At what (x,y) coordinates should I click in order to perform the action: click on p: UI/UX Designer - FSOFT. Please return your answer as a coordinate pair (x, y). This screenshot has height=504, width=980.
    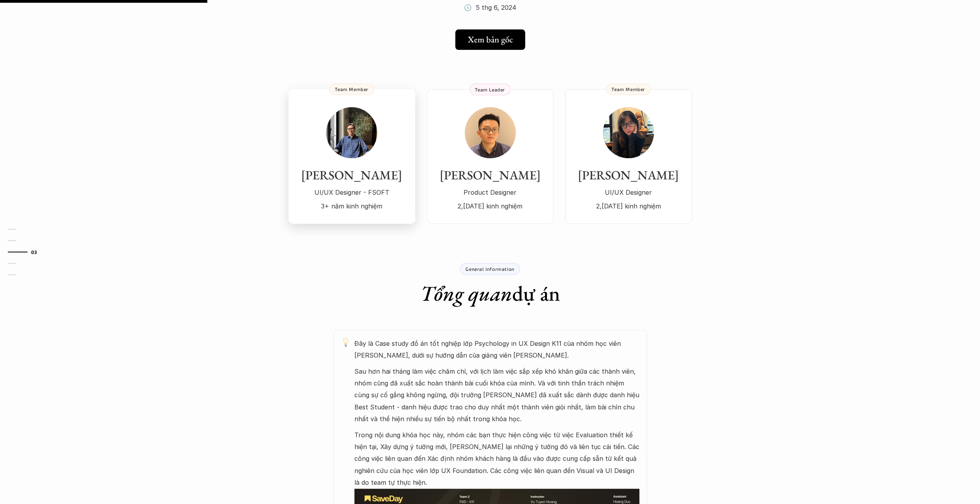
    Looking at the image, I should click on (351, 192).